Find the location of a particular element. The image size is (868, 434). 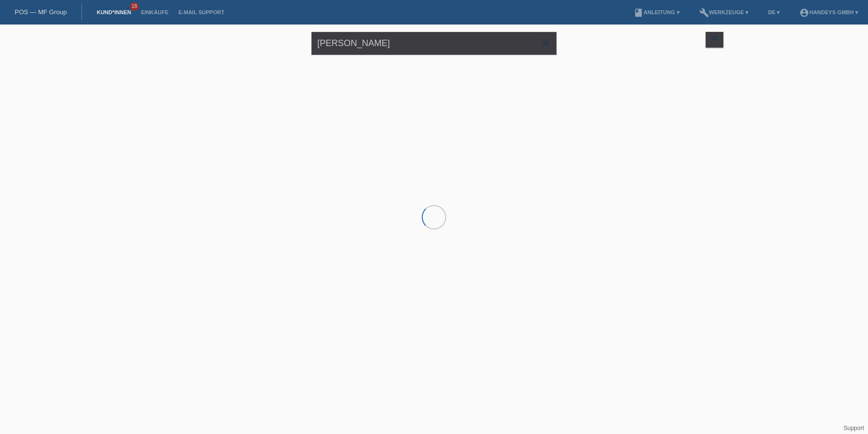

a: account_circleHandeys GmbH ▾ is located at coordinates (828, 12).